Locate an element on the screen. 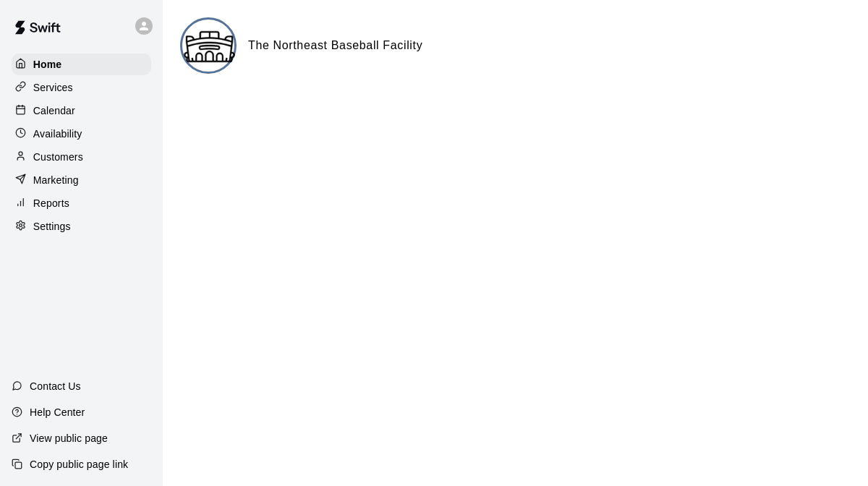  p: Availability is located at coordinates (58, 134).